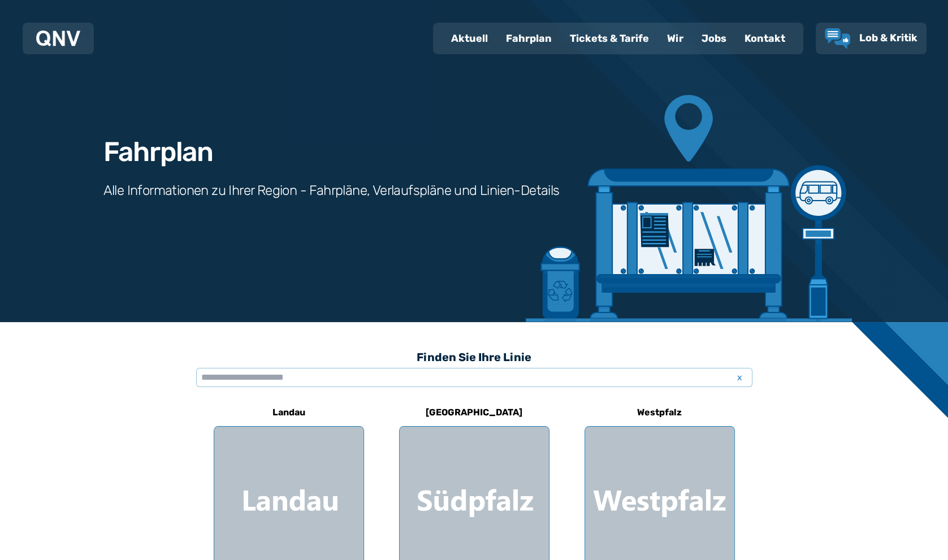  What do you see at coordinates (675, 38) in the screenshot?
I see `div: Wir` at bounding box center [675, 38].